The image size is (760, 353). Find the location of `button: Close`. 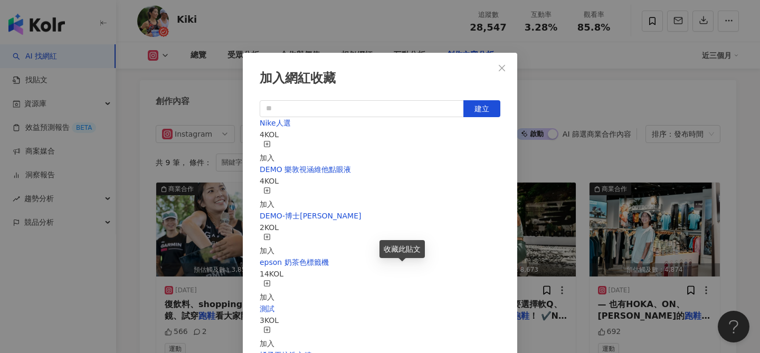

button: Close is located at coordinates (502, 68).